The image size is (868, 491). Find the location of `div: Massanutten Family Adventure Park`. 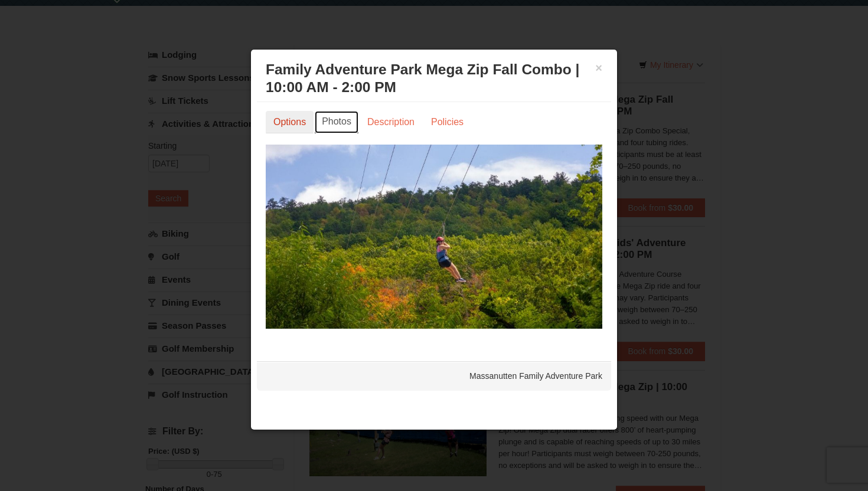

div: Massanutten Family Adventure Park is located at coordinates (434, 375).